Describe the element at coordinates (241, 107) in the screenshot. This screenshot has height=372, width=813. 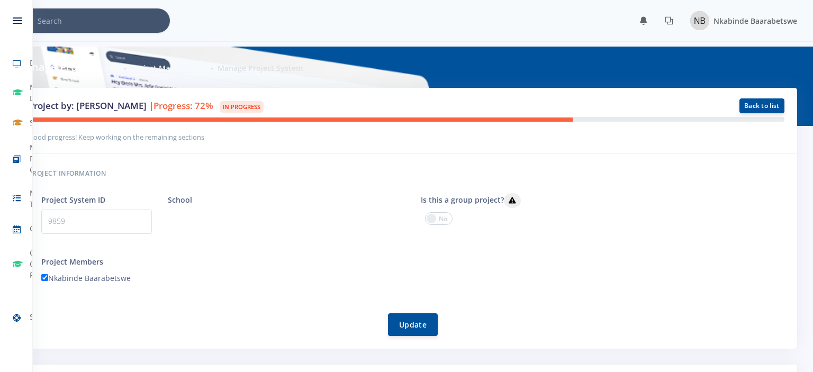
I see `span: In Progress` at that location.